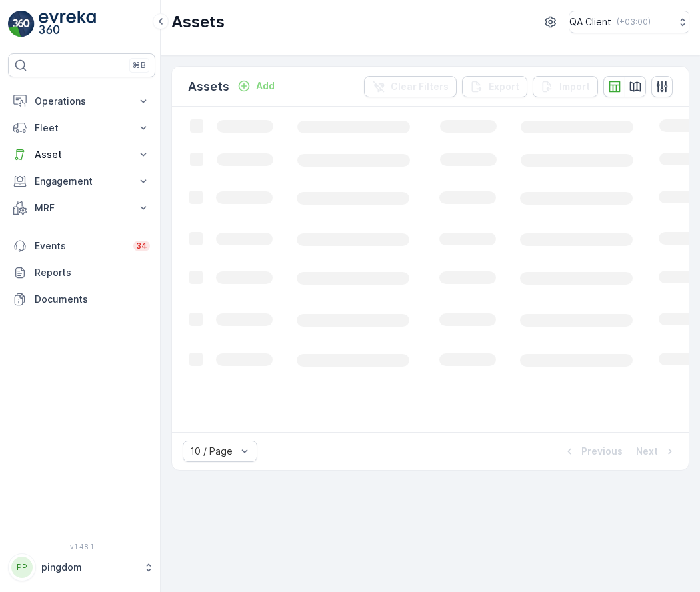  I want to click on img: logo, so click(21, 24).